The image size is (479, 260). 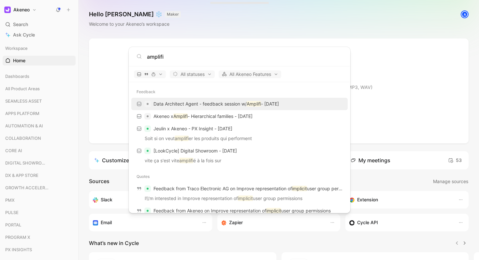 I want to click on span: All Akeneo Features, so click(x=250, y=74).